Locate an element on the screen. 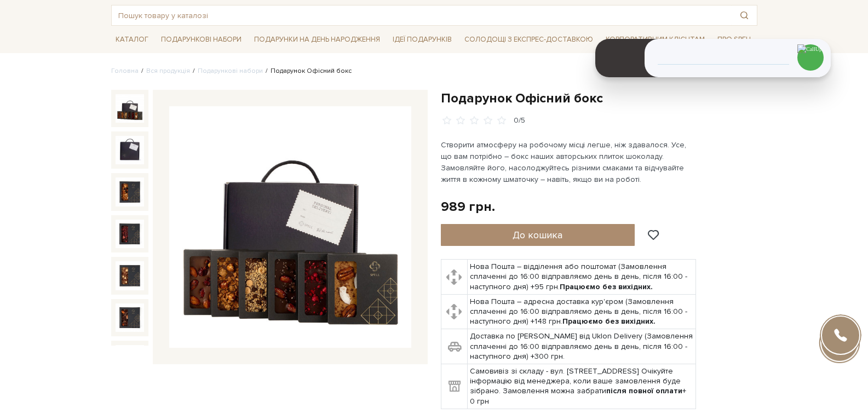  button: До кошика is located at coordinates (538, 235).